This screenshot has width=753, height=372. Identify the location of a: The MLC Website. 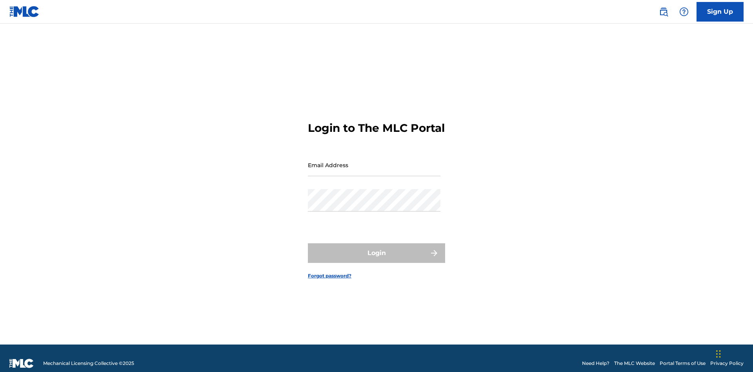
(635, 363).